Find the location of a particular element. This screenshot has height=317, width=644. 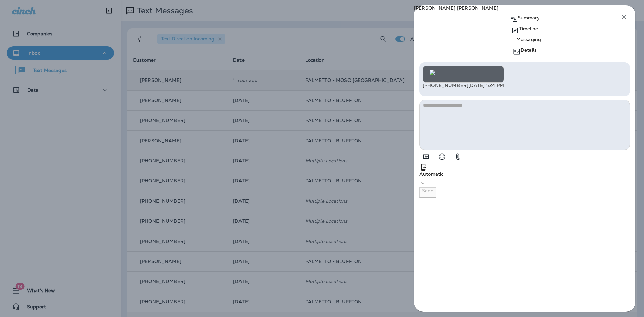

button: Add in a premade template is located at coordinates (426, 157).